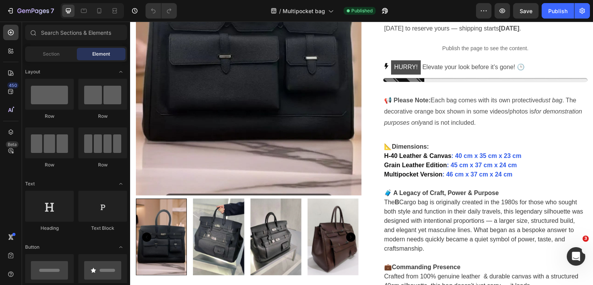 The image size is (593, 285). What do you see at coordinates (51, 54) in the screenshot?
I see `span: Section` at bounding box center [51, 54].